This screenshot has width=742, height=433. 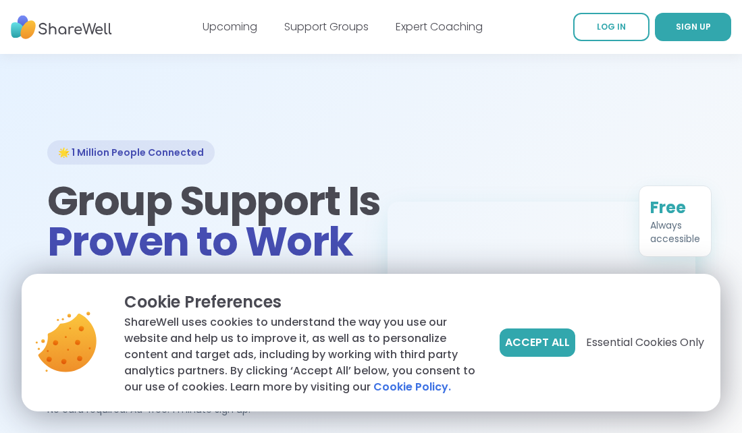 What do you see at coordinates (611, 26) in the screenshot?
I see `span: LOG IN` at bounding box center [611, 26].